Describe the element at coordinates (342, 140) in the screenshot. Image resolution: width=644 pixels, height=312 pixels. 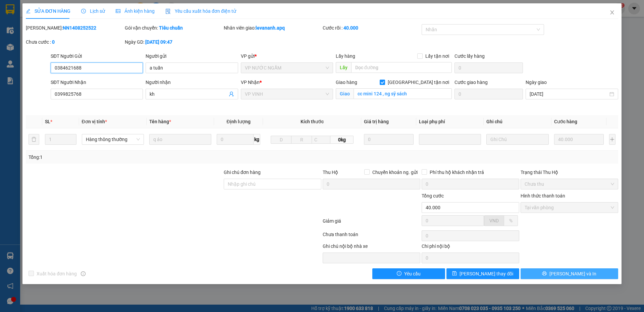
I see `span: 0kg` at that location.